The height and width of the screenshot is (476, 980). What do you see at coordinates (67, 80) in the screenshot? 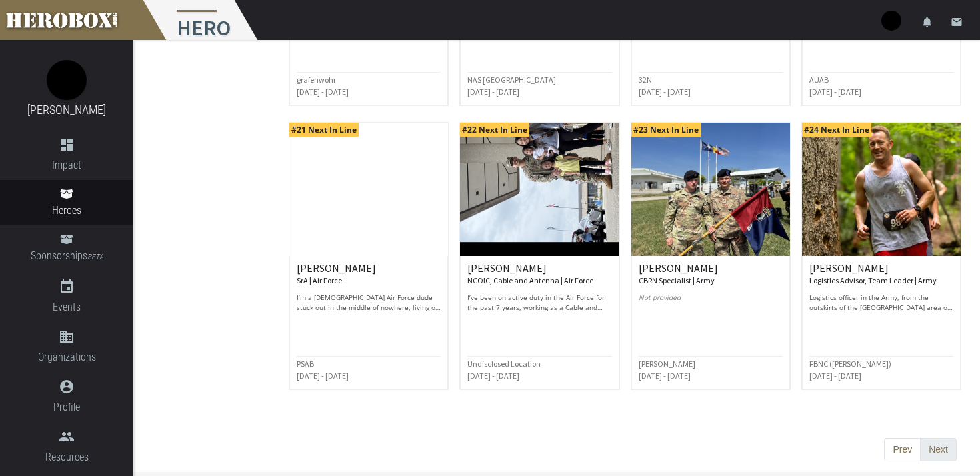
I see `img: image` at bounding box center [67, 80].